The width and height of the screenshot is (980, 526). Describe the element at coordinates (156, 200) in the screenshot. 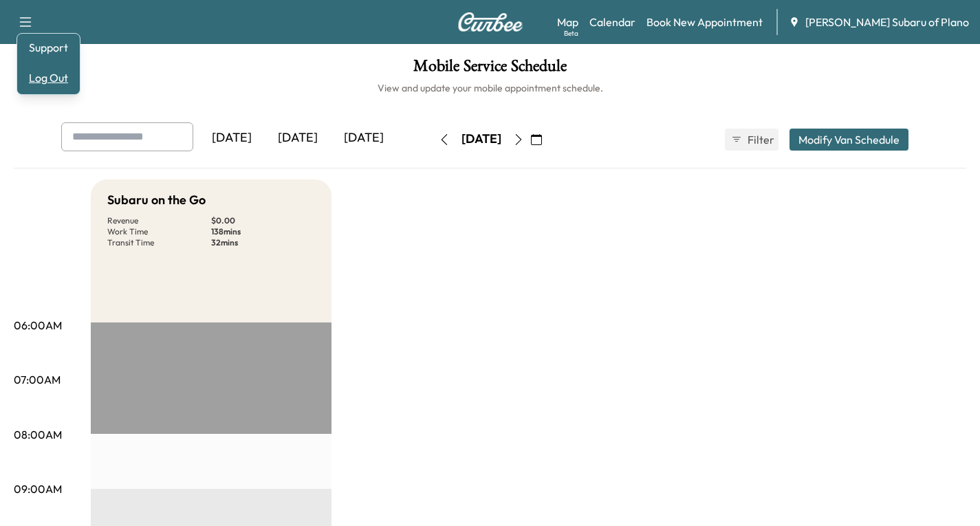

I see `h5: Subaru on the Go` at that location.